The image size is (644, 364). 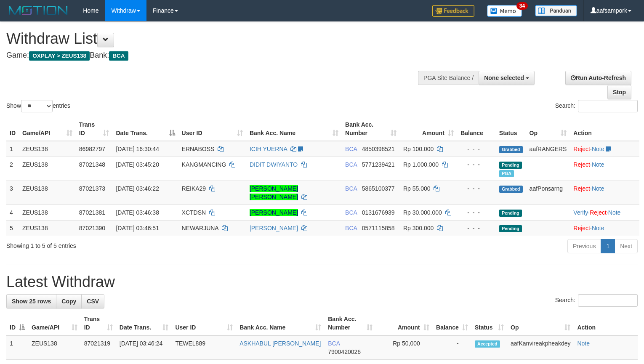 I want to click on div: PGA Site Balance /, so click(x=448, y=78).